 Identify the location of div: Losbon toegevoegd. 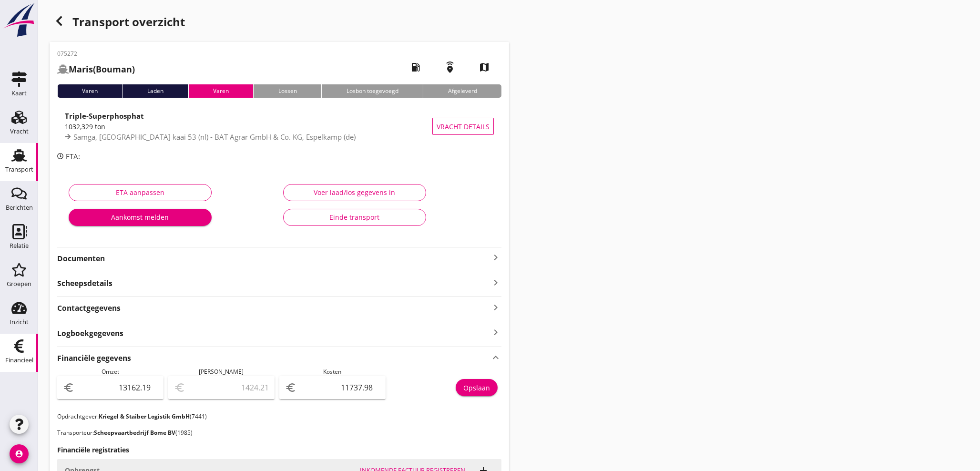
(372, 91).